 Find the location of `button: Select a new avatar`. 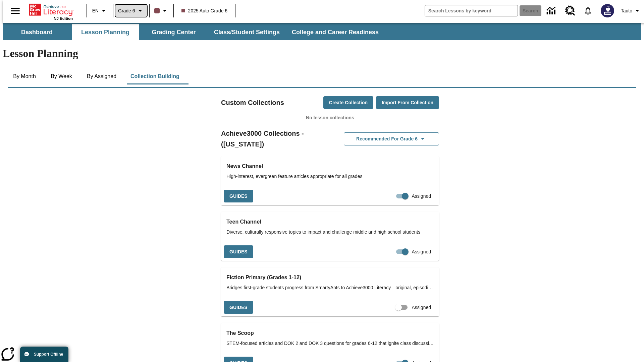

button: Select a new avatar is located at coordinates (607, 11).